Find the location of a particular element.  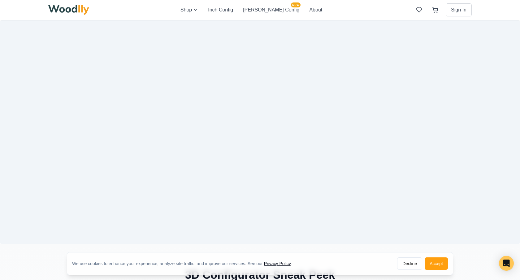

div: We use cookies to enhance your experience, analyze site traffic, and improve our services. See our . is located at coordinates (184, 263).